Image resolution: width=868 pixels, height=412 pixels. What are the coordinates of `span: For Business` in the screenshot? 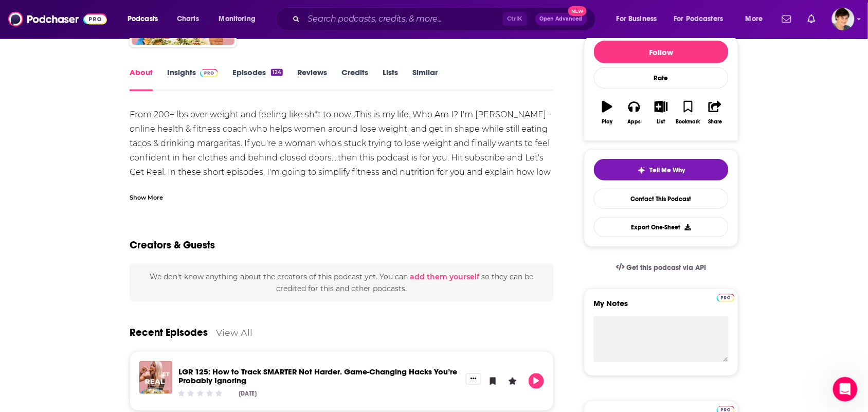 It's located at (637, 19).